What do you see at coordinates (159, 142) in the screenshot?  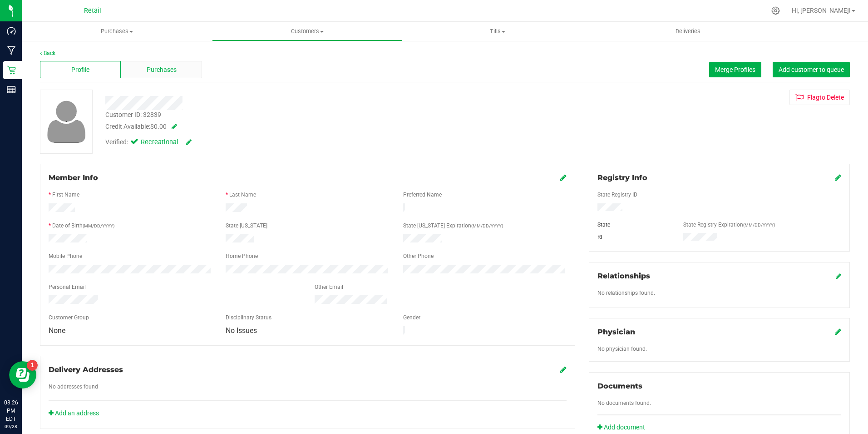 I see `span: Recreational` at bounding box center [159, 142].